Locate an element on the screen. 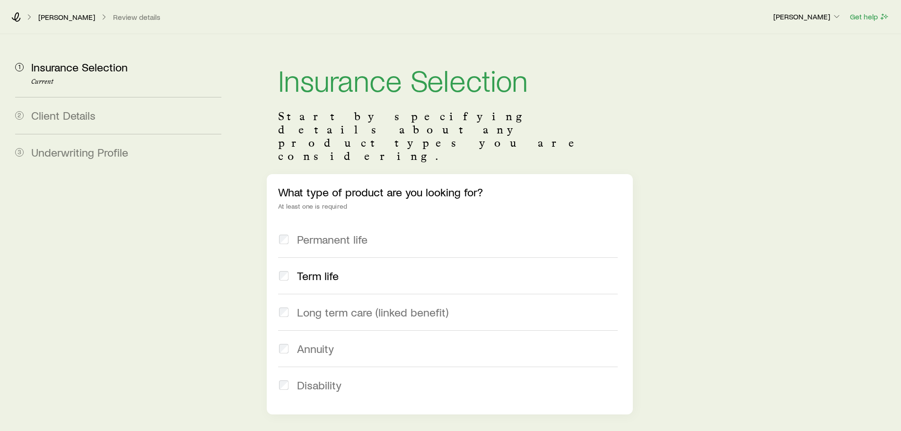  span: 1 is located at coordinates (19, 67).